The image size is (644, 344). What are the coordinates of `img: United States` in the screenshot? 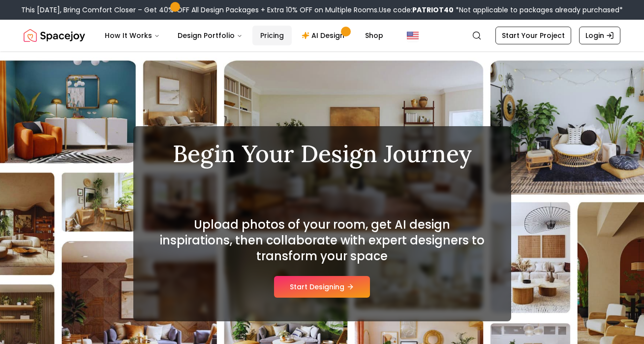 It's located at (413, 36).